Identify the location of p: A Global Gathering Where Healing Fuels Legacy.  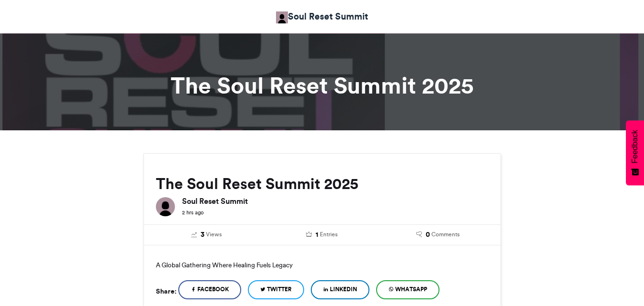
(322, 264).